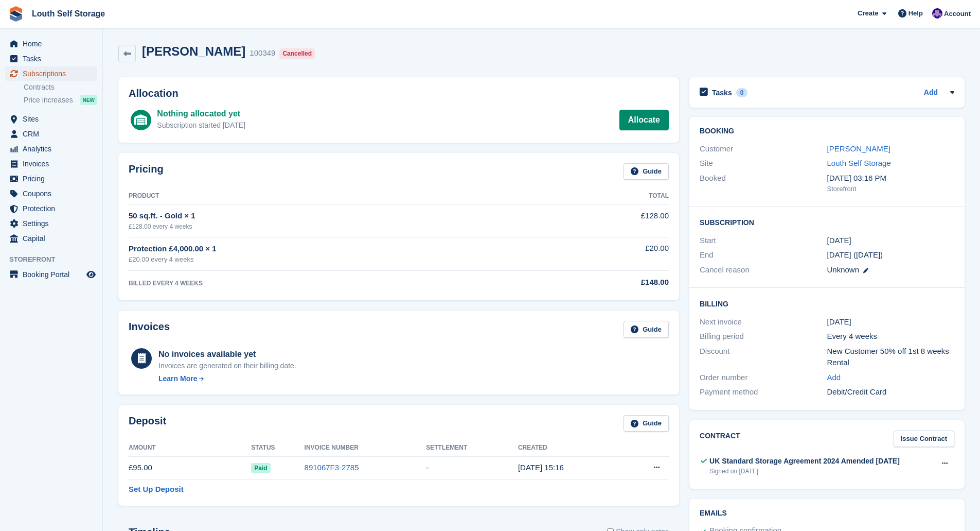  I want to click on div: New Customer 50% off 1st 8 weeks Rental, so click(890, 357).